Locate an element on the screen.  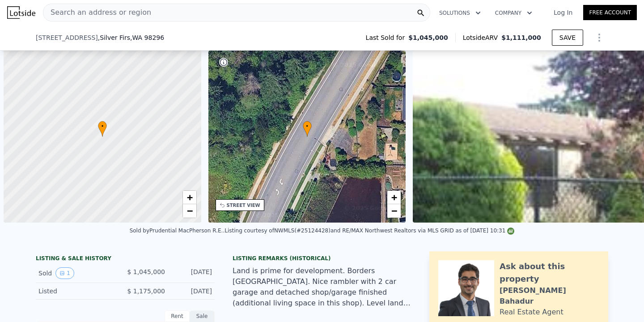
div: Ask about this property is located at coordinates (549, 273).